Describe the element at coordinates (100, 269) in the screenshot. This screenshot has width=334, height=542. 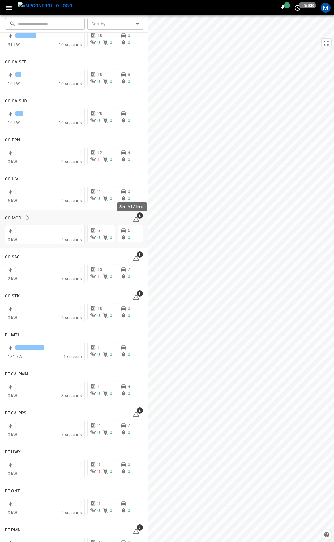
I see `span: 13` at that location.